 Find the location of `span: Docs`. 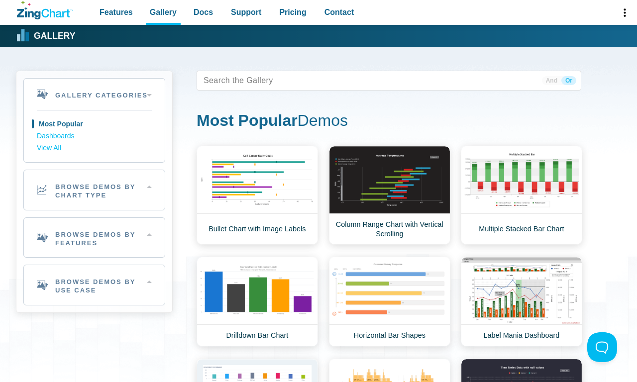

span: Docs is located at coordinates (203, 12).